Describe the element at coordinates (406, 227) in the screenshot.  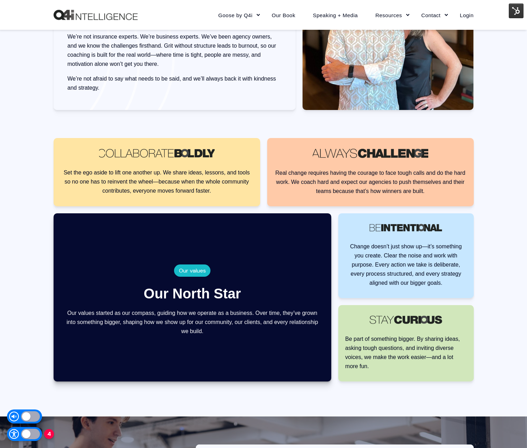
I see `img: Be Intentional` at that location.